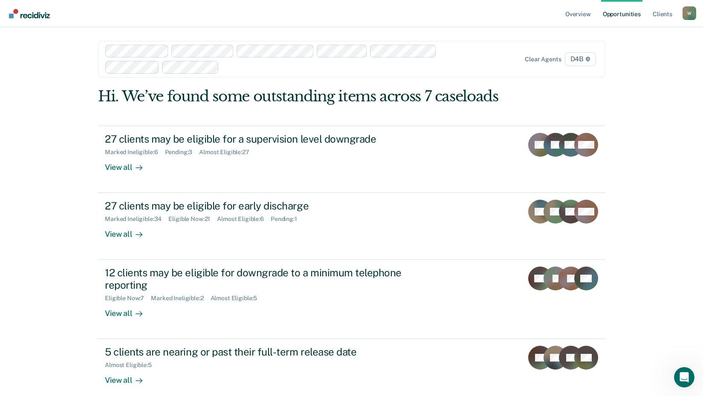 Image resolution: width=703 pixels, height=396 pixels. I want to click on div: Eligible Now : 21, so click(193, 219).